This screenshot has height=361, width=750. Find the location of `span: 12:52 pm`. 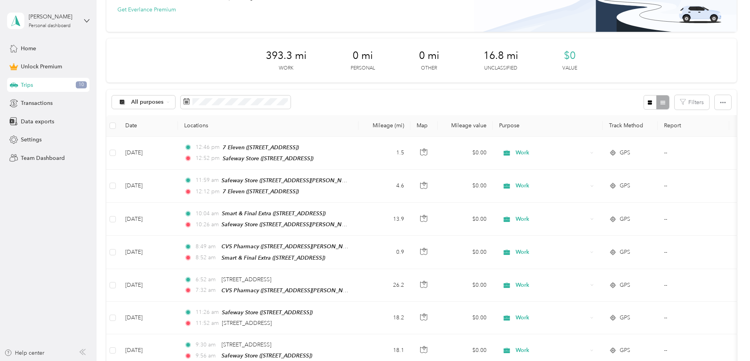

span: 12:52 pm is located at coordinates (207, 158).